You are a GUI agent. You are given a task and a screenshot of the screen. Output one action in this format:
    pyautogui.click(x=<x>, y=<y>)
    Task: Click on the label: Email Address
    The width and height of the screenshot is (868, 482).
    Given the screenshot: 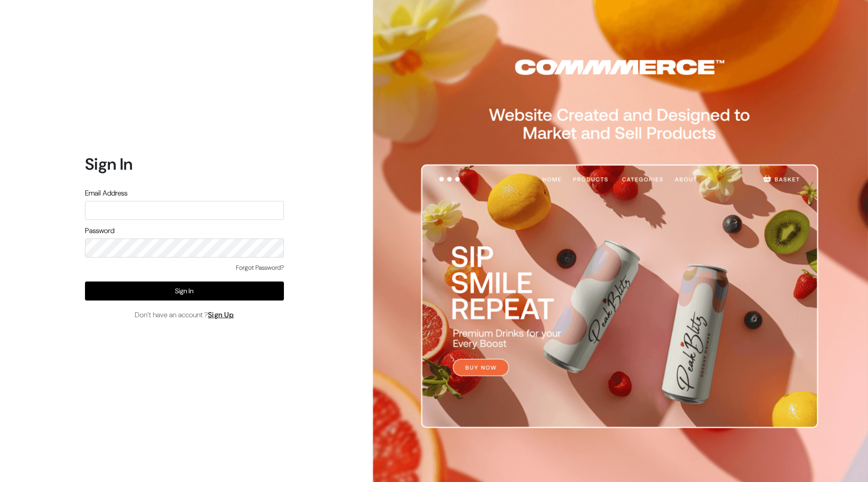 What is the action you would take?
    pyautogui.click(x=106, y=193)
    